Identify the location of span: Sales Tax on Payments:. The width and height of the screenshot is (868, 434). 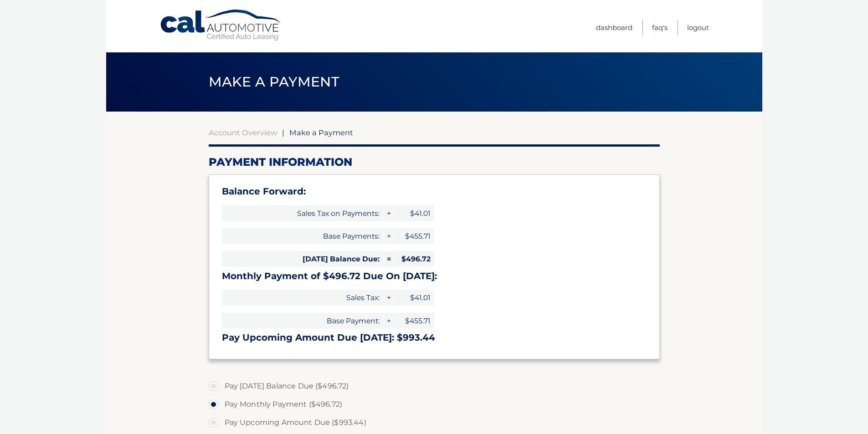
(303, 213).